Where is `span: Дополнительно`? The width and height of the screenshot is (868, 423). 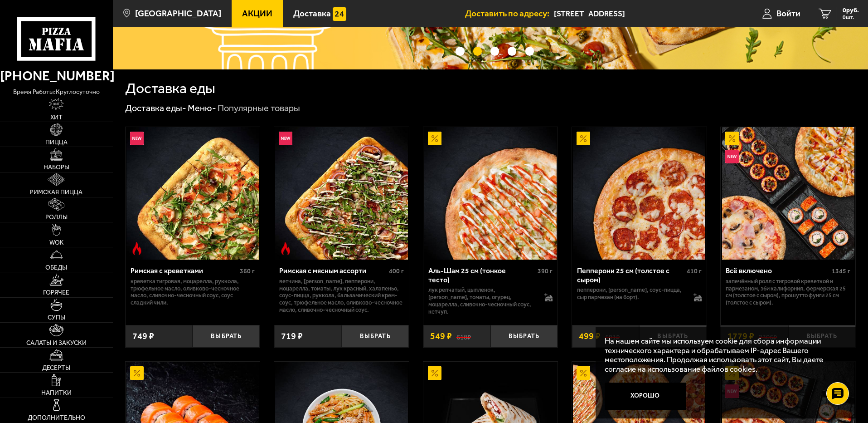
span: Дополнительно is located at coordinates (56, 418).